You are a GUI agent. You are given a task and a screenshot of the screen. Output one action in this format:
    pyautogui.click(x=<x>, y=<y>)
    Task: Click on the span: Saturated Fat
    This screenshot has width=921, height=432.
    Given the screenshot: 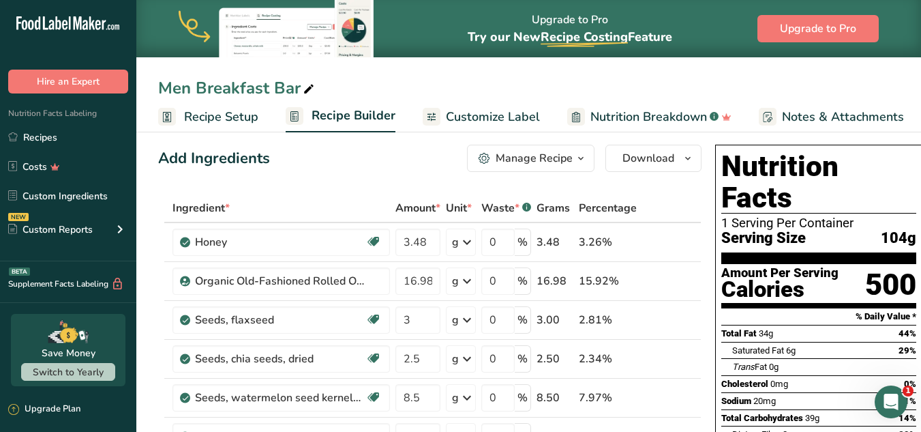 What is the action you would take?
    pyautogui.click(x=758, y=350)
    